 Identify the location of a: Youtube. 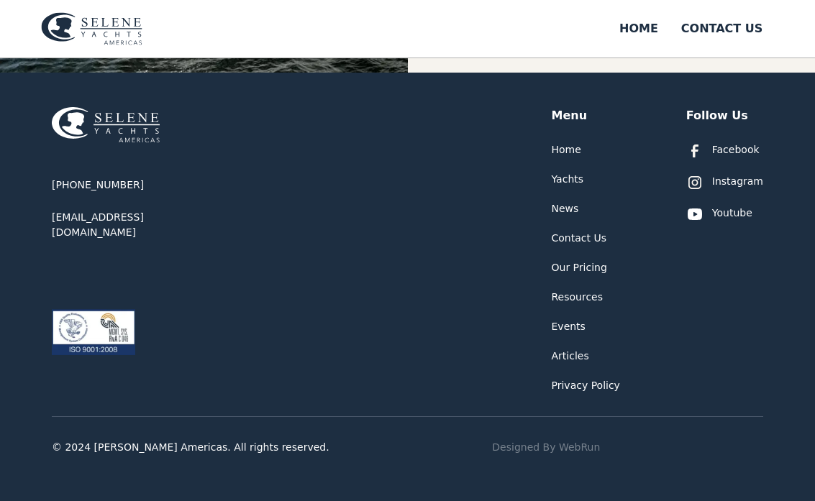
(719, 214).